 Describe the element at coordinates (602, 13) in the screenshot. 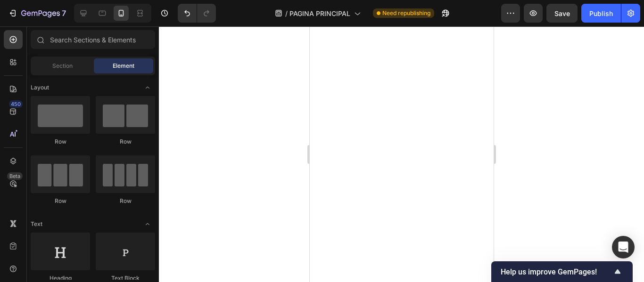

I see `button: Publish` at that location.